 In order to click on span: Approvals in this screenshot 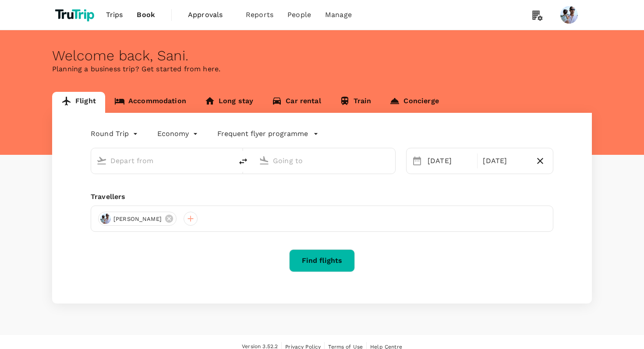, I will do `click(209, 15)`.